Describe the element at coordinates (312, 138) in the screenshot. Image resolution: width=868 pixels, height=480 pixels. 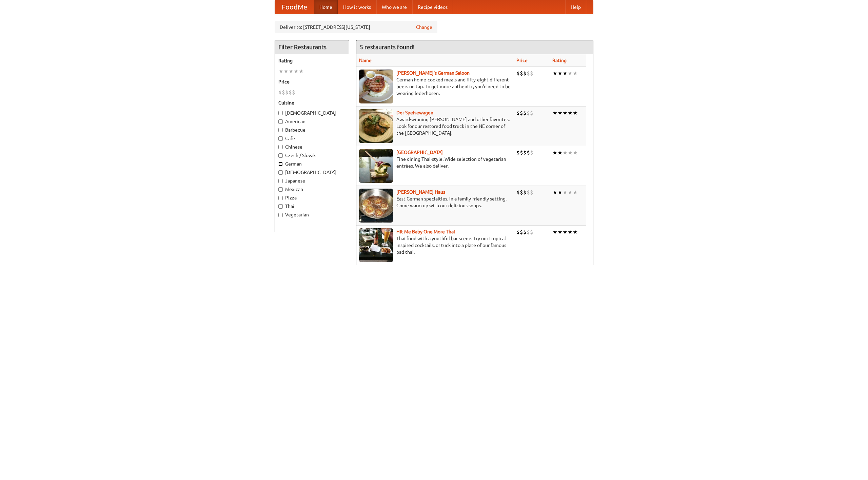
I see `label: Cafe` at that location.